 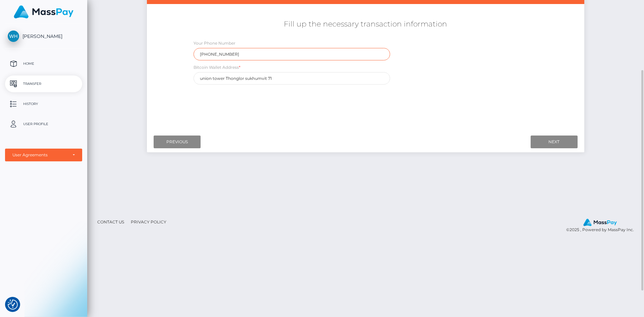 What do you see at coordinates (13, 304) in the screenshot?
I see `img: Revisit consent button` at bounding box center [13, 304].